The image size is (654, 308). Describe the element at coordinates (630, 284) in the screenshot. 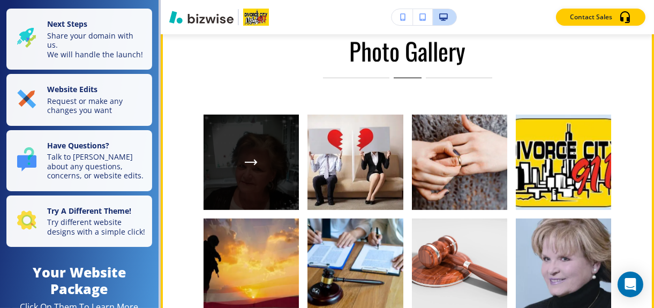

I see `div: Open Intercom Messenger` at that location.